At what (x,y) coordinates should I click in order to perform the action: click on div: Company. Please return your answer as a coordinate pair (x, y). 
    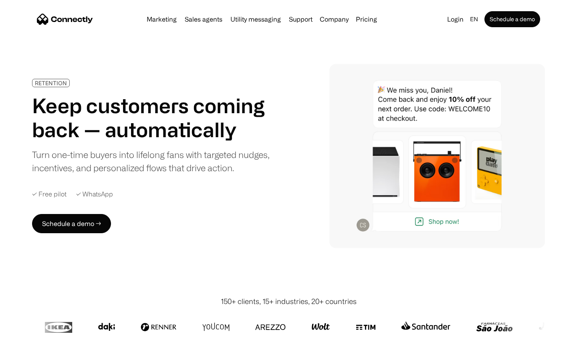
    Looking at the image, I should click on (334, 19).